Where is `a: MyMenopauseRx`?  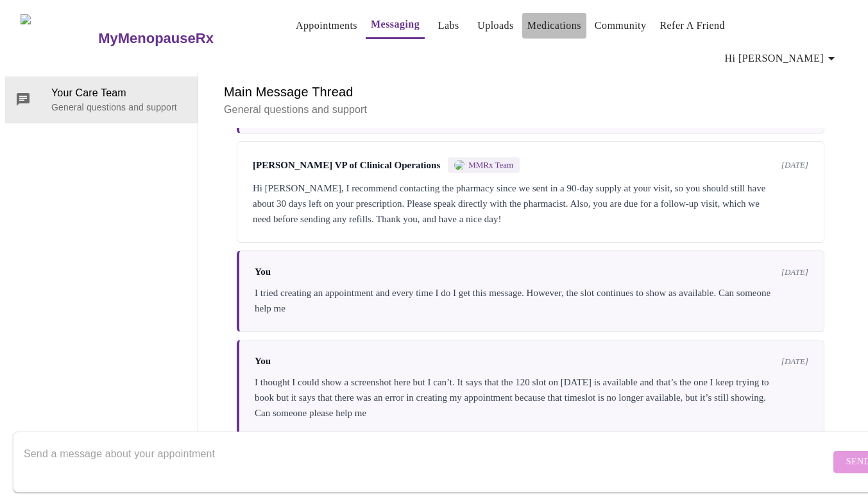 a: MyMenopauseRx is located at coordinates (181, 38).